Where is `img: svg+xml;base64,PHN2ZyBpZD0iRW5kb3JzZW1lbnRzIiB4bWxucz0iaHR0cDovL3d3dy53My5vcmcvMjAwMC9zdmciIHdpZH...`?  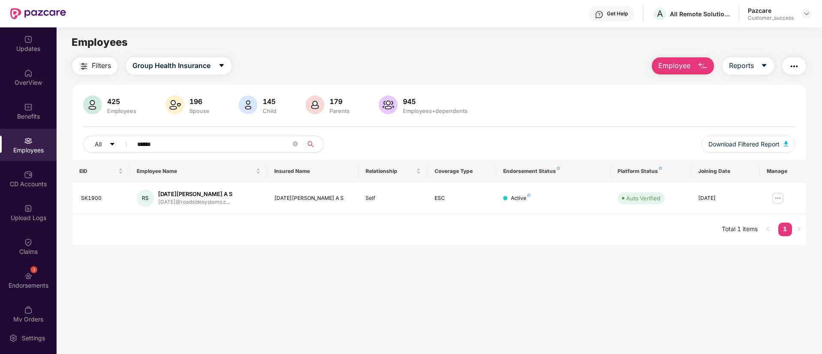
img: svg+xml;base64,PHN2ZyBpZD0iRW5kb3JzZW1lbnRzIiB4bWxucz0iaHR0cDovL3d3dy53My5vcmcvMjAwMC9zdmciIHdpZH... is located at coordinates (28, 276).